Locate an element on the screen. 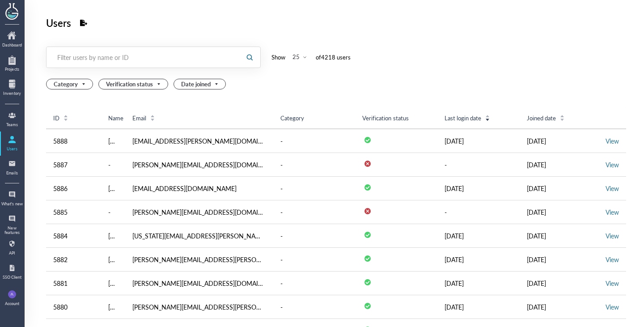  td: 5886 is located at coordinates (73, 188).